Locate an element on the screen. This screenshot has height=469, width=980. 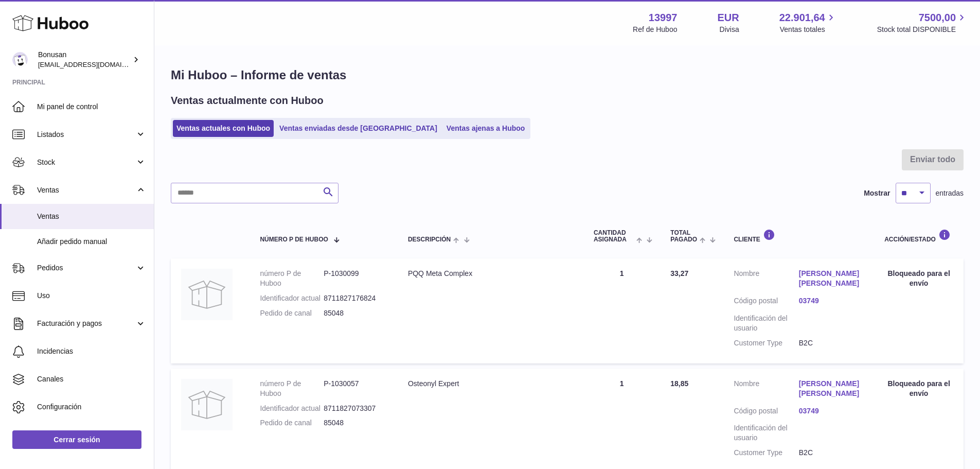
strong: EUR is located at coordinates (728, 18).